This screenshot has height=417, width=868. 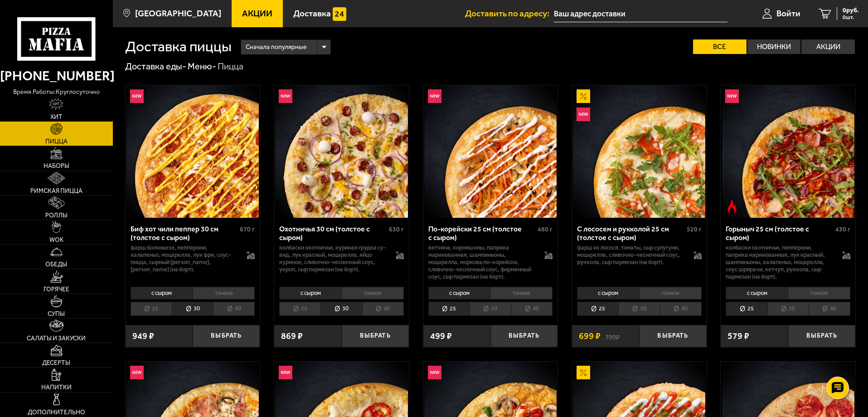 What do you see at coordinates (339, 14) in the screenshot?
I see `img: 15daf4d41897b9f0e9f617042186c801.svg` at bounding box center [339, 14].